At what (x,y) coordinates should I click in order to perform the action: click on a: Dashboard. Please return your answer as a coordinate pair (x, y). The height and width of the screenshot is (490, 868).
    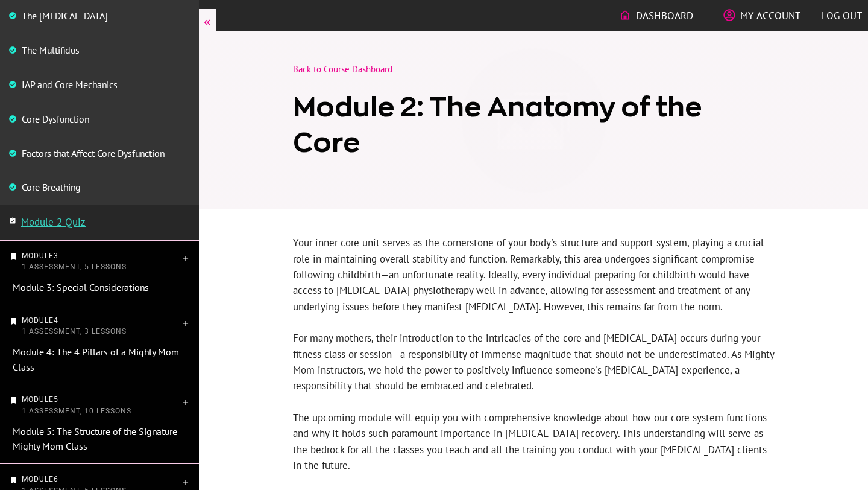
    Looking at the image, I should click on (656, 16).